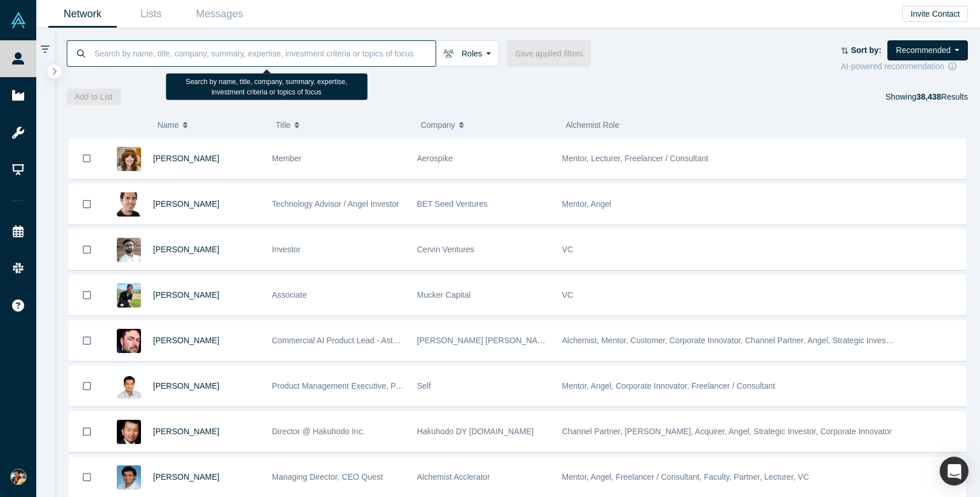 This screenshot has width=980, height=497. I want to click on span: Member, so click(287, 158).